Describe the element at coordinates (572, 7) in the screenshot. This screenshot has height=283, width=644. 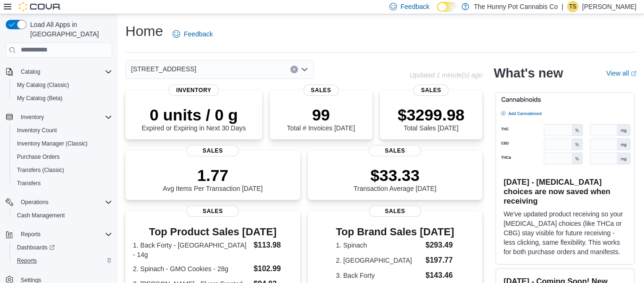
I see `div: Tash Slothouber` at that location.